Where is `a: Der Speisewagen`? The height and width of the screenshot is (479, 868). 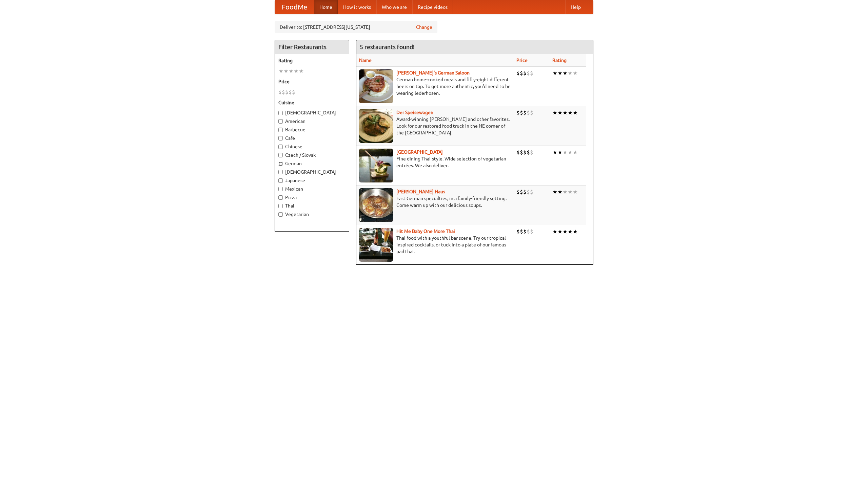
a: Der Speisewagen is located at coordinates (414, 112).